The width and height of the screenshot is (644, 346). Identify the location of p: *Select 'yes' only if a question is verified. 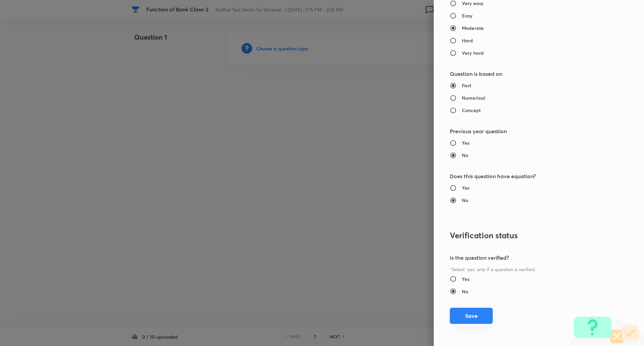
(527, 269).